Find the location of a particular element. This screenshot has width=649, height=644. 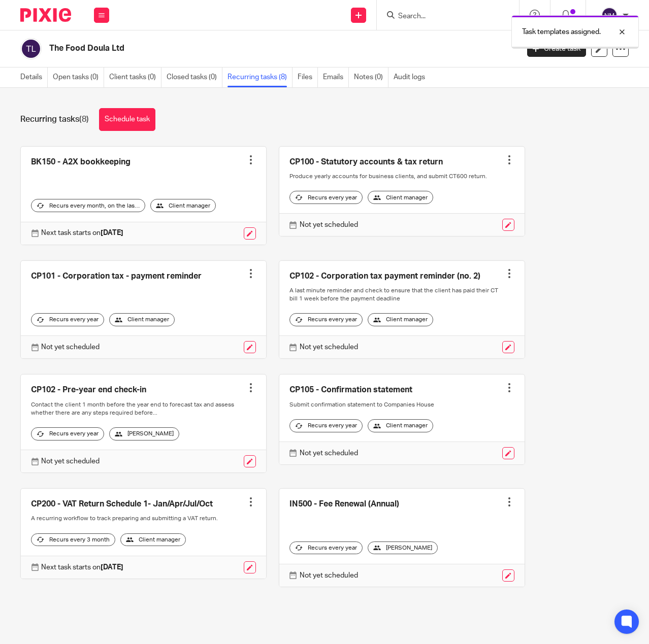

a: Schedule task is located at coordinates (127, 119).